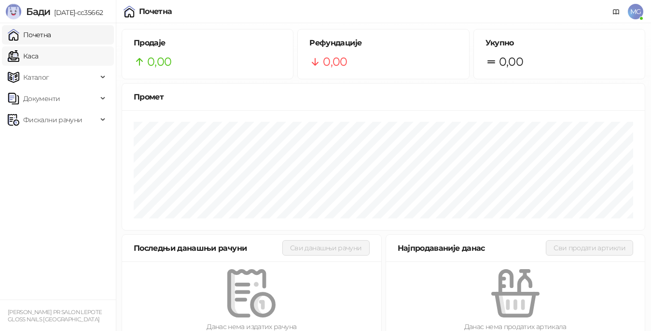 This screenshot has height=331, width=651. I want to click on a: Почетна, so click(29, 35).